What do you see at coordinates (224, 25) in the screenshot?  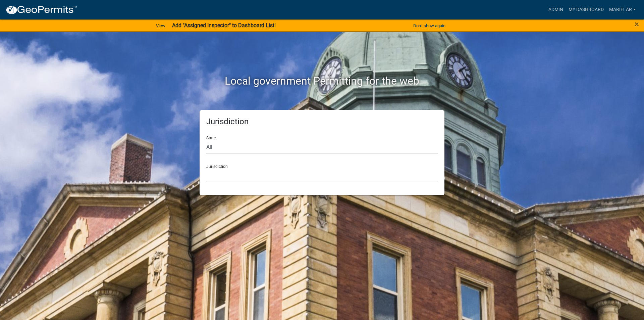 I see `strong: Add "Assigned Inspector" to Dashboard List!` at bounding box center [224, 25].